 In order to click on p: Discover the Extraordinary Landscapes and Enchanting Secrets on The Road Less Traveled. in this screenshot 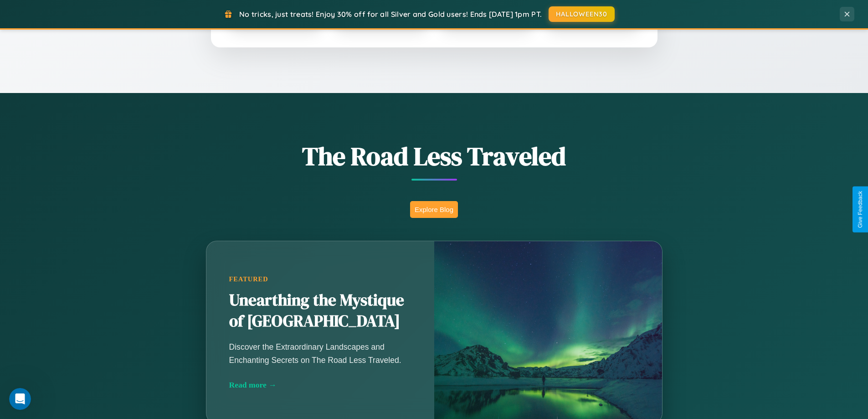, I will do `click(320, 353)`.